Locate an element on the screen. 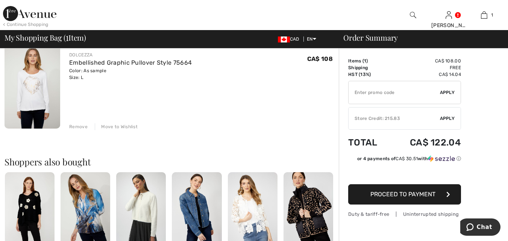  span: CA$ 108 is located at coordinates (320, 59).